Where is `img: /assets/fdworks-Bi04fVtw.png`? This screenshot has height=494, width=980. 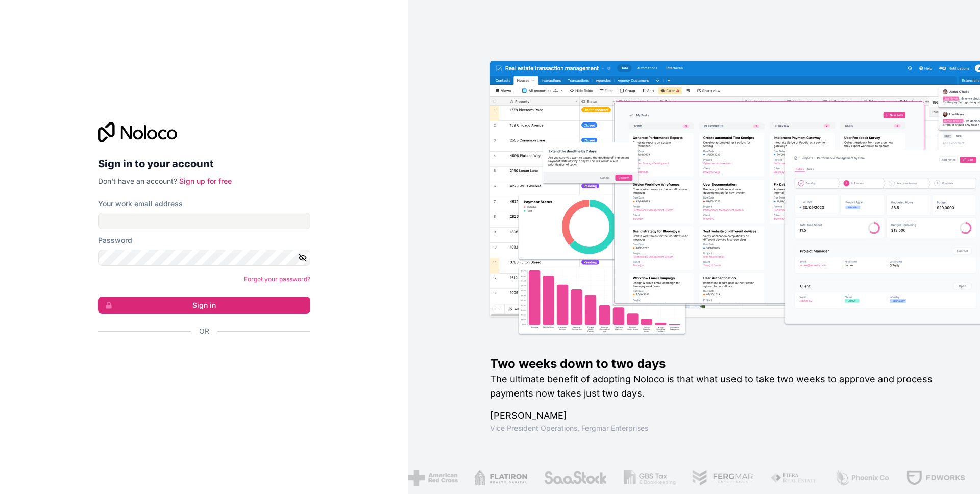
img: /assets/fdworks-Bi04fVtw.png is located at coordinates (933, 477).